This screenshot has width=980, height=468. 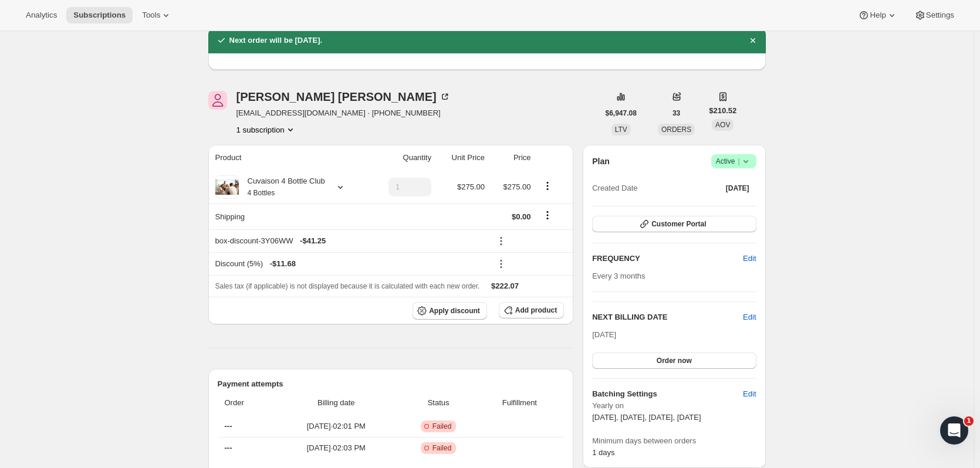 I want to click on span: Fulfillment, so click(x=520, y=403).